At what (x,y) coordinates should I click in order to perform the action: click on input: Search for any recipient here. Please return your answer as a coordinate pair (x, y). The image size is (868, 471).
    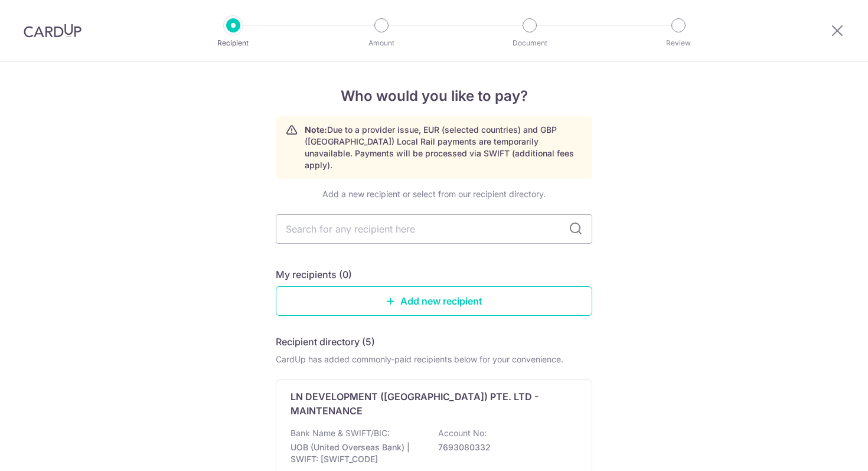
    Looking at the image, I should click on (434, 229).